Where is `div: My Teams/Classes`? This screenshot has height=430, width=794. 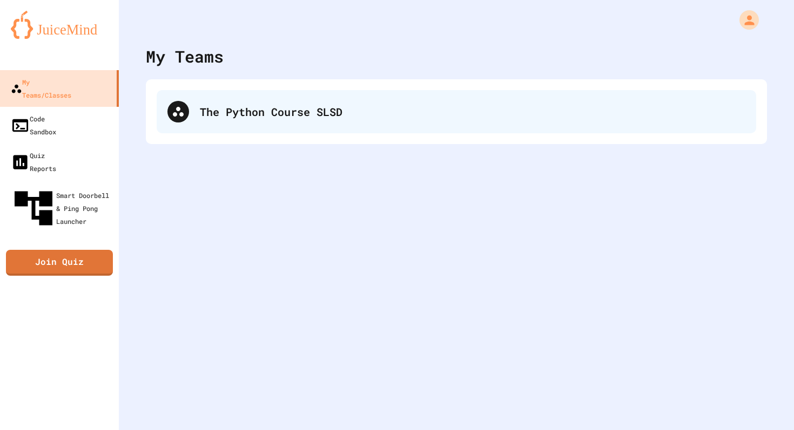 div: My Teams/Classes is located at coordinates (41, 89).